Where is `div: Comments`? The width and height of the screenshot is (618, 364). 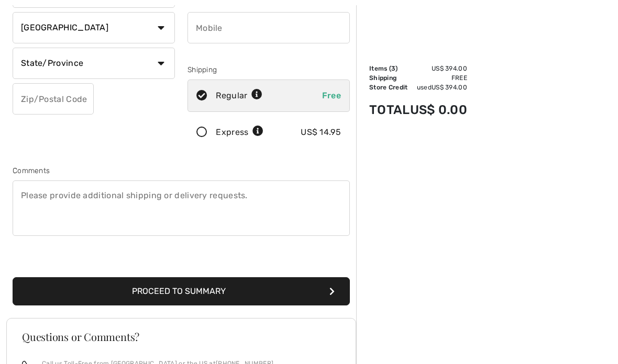 div: Comments is located at coordinates (181, 171).